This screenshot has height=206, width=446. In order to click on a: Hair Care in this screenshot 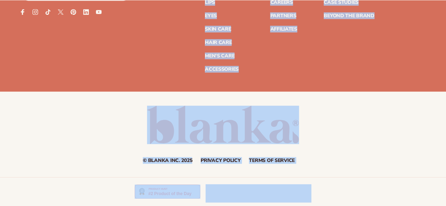, I will do `click(218, 43)`.